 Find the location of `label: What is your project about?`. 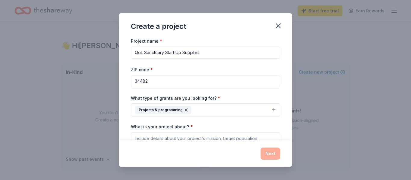

label: What is your project about? is located at coordinates (162, 127).